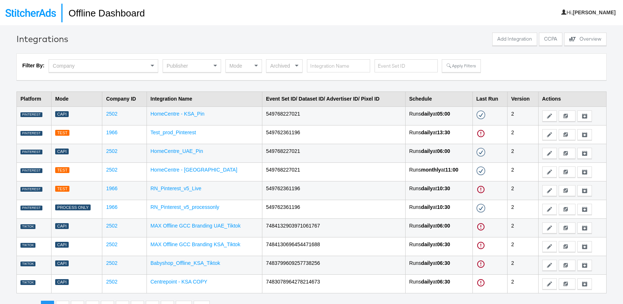  I want to click on button: Overview, so click(586, 39).